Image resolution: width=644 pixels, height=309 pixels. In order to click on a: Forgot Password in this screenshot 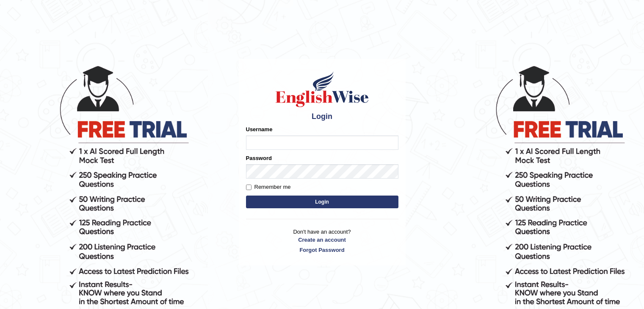, I will do `click(322, 250)`.